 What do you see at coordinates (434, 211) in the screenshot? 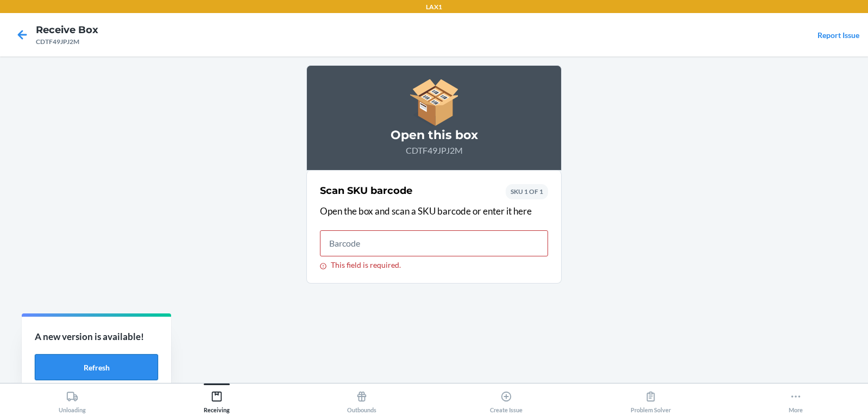
I see `p: Open the box and scan a SKU barcode or enter it here` at bounding box center [434, 211].